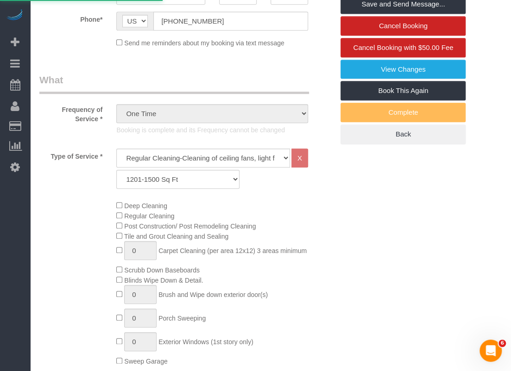 This screenshot has width=511, height=371. Describe the element at coordinates (403, 134) in the screenshot. I see `a: Back` at that location.